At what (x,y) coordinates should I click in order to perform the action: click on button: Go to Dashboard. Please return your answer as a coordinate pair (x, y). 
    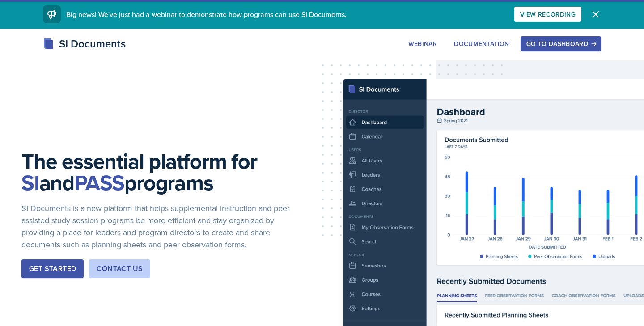
    Looking at the image, I should click on (561, 44).